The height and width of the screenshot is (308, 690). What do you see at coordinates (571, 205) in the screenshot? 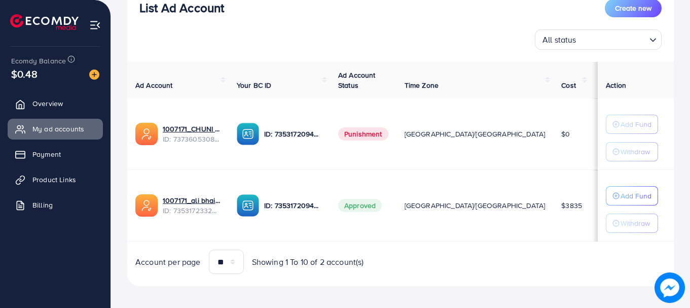
I see `span: $3835` at bounding box center [571, 205].